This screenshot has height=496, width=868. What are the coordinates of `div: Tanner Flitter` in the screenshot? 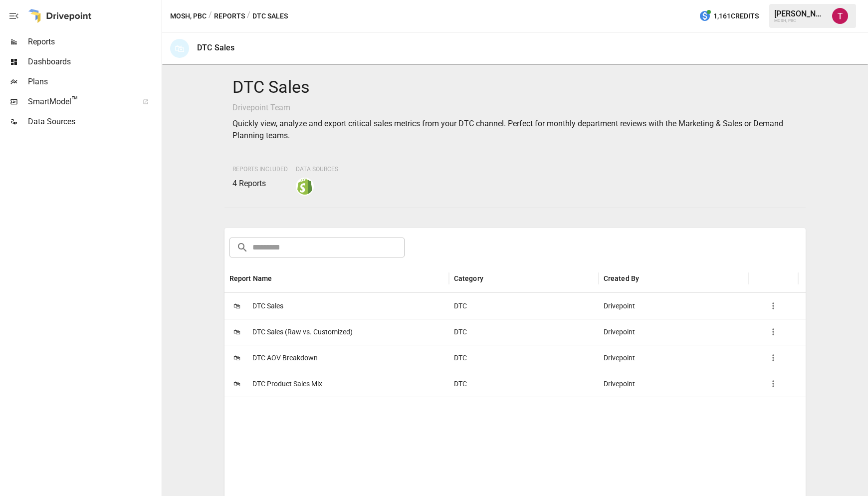 It's located at (840, 16).